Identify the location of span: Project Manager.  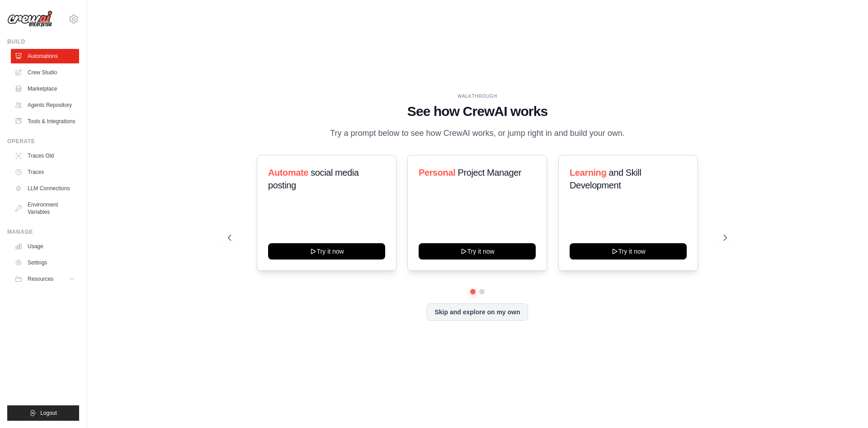
(489, 172).